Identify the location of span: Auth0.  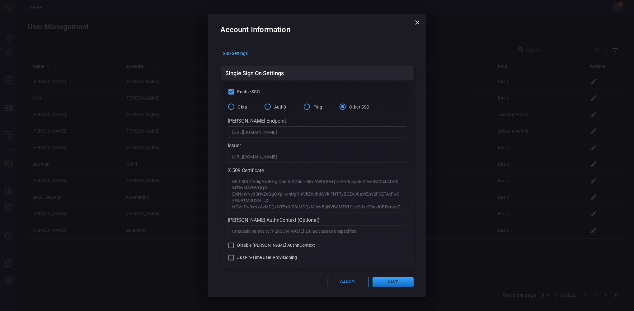
(280, 107).